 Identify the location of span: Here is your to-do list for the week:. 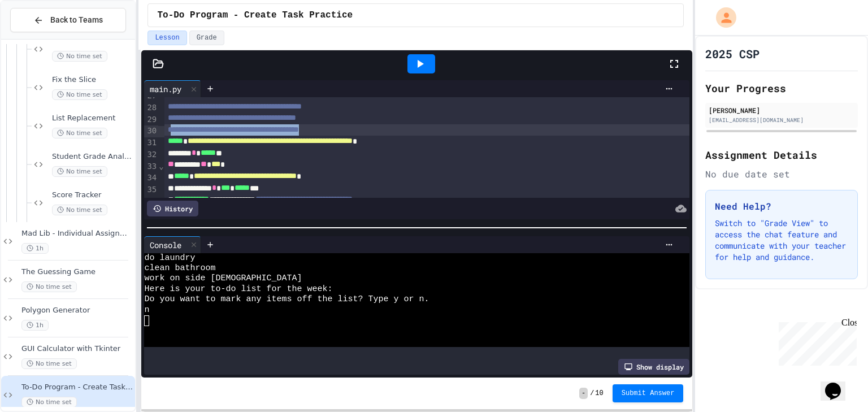
(238, 290).